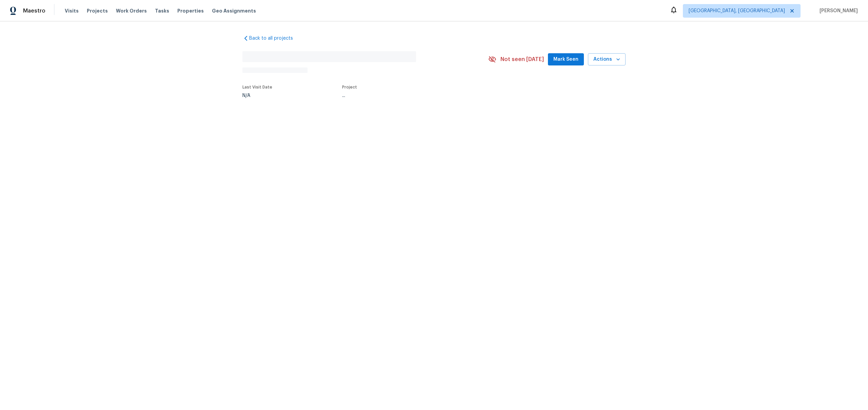 The height and width of the screenshot is (410, 868). Describe the element at coordinates (34, 11) in the screenshot. I see `span: Maestro` at that location.